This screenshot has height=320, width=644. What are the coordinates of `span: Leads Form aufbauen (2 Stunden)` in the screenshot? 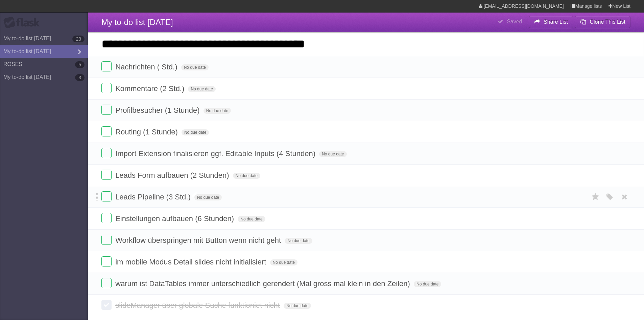 It's located at (172, 174).